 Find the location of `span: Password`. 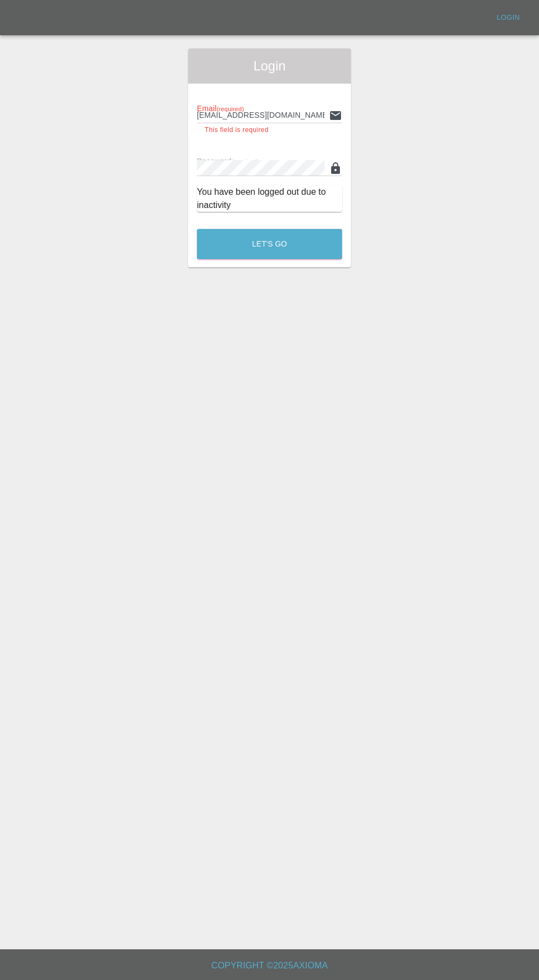

span: Password is located at coordinates (228, 161).